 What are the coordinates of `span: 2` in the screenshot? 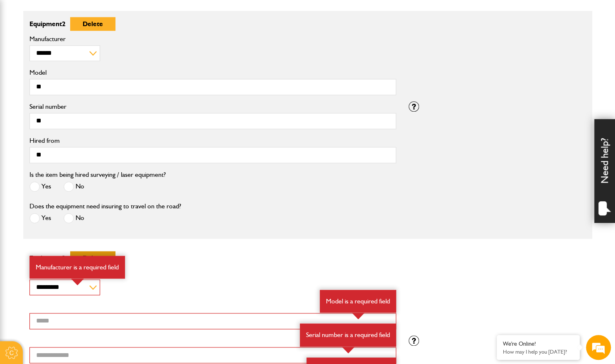 It's located at (64, 24).